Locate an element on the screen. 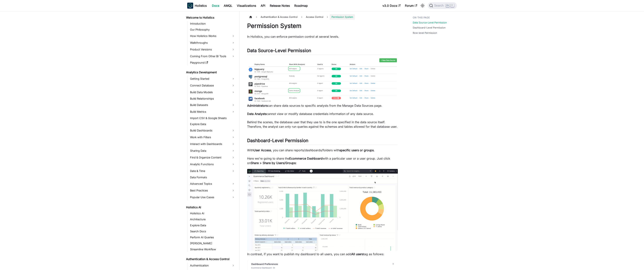 Image resolution: width=644 pixels, height=270 pixels. strong: User Access is located at coordinates (262, 150).